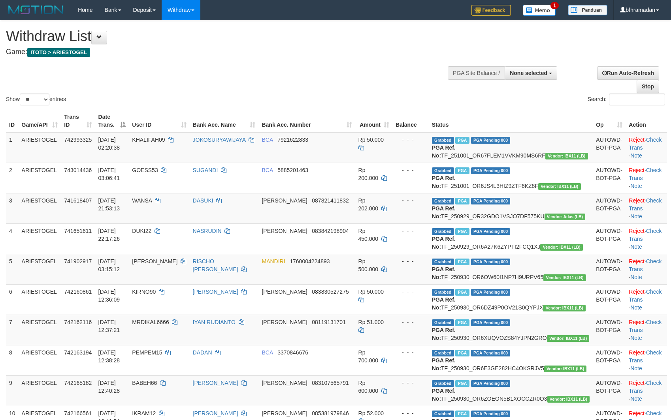 This screenshot has height=420, width=671. What do you see at coordinates (78, 140) in the screenshot?
I see `span: 742993325` at bounding box center [78, 140].